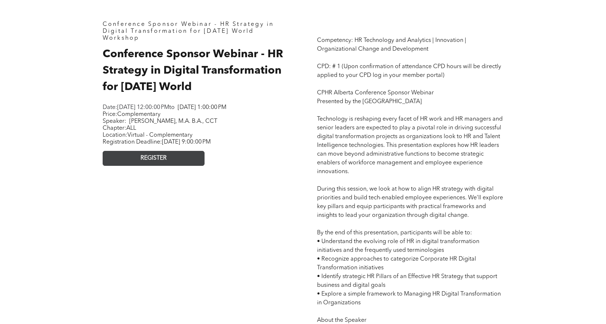  I want to click on span: Complementary, so click(139, 114).